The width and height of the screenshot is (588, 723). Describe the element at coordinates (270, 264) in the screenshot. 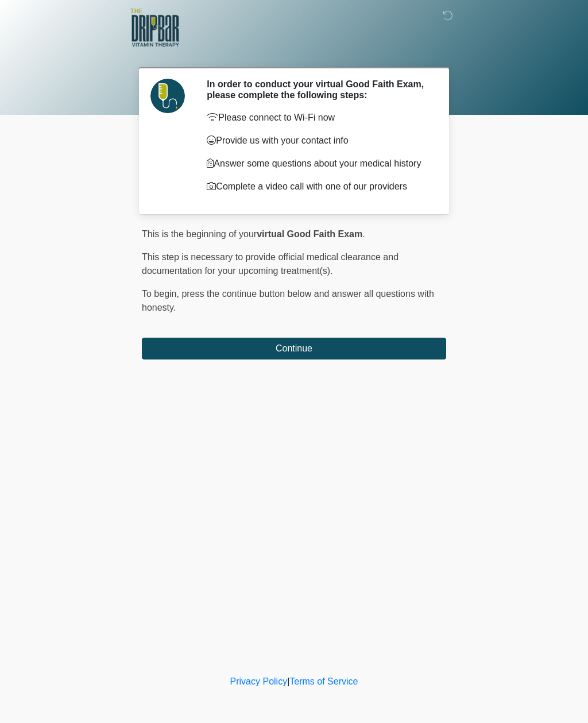

I see `span: This step is necessary to provide official medical clearance and documentation for your upcoming ...` at that location.